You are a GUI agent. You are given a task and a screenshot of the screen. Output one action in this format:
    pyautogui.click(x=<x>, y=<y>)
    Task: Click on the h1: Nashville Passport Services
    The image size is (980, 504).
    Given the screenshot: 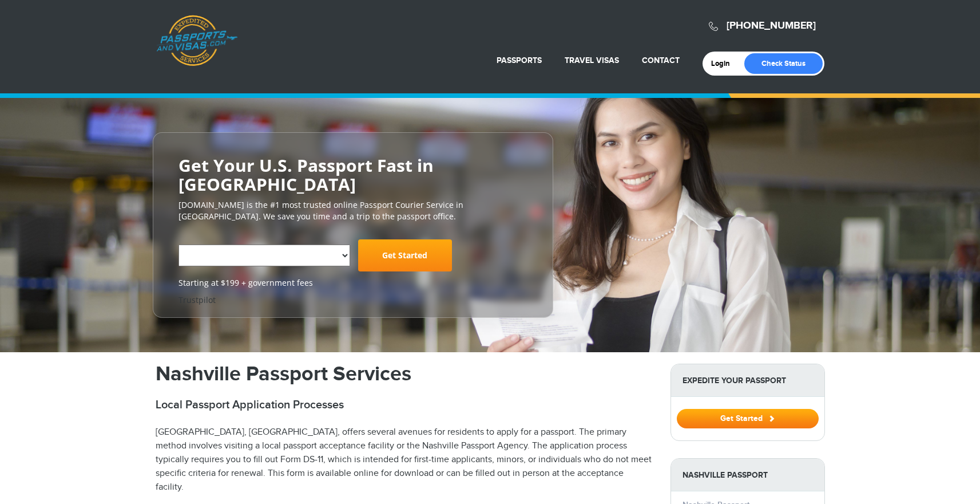 What is the action you would take?
    pyautogui.click(x=405, y=374)
    